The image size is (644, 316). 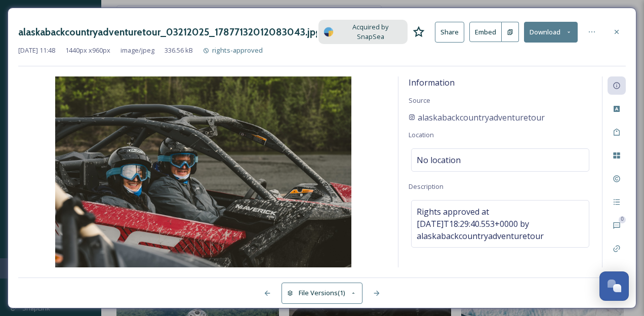 I want to click on span: Location, so click(x=421, y=135).